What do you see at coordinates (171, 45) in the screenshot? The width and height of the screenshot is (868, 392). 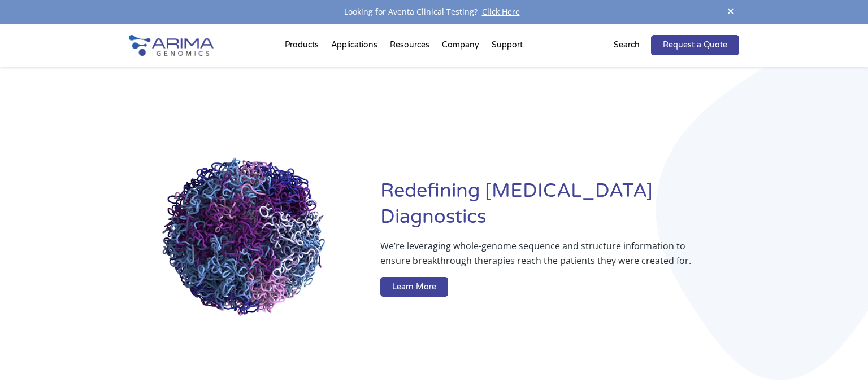 I see `img: Arima-Genomics-logo` at bounding box center [171, 45].